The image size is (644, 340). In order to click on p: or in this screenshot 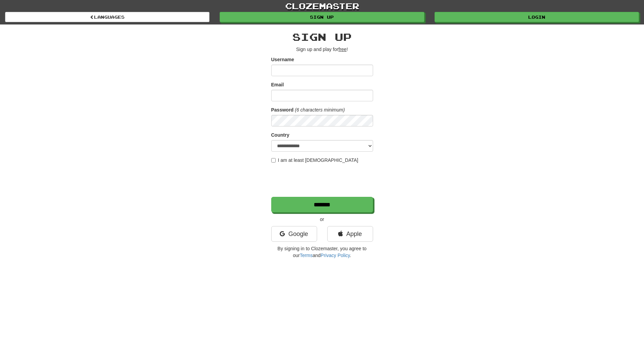, I will do `click(322, 219)`.